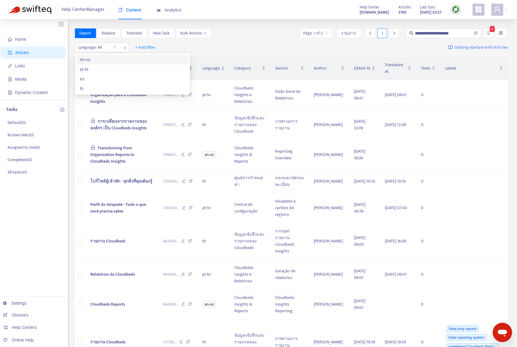  Describe the element at coordinates (456, 9) in the screenshot. I see `img: sync.dc5367851b00ba804db3.png` at that location.